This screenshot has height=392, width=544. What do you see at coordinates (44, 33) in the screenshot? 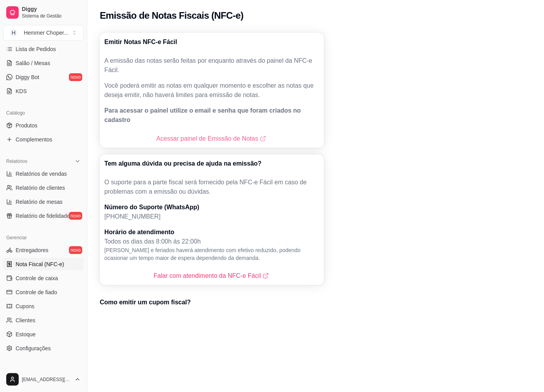
I see `button: Select a team` at bounding box center [44, 33].